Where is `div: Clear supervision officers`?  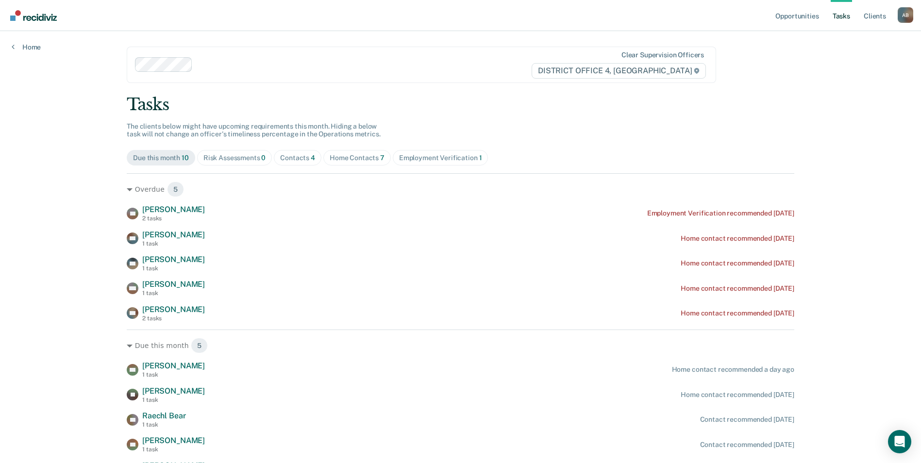
div: Clear supervision officers is located at coordinates (663, 55).